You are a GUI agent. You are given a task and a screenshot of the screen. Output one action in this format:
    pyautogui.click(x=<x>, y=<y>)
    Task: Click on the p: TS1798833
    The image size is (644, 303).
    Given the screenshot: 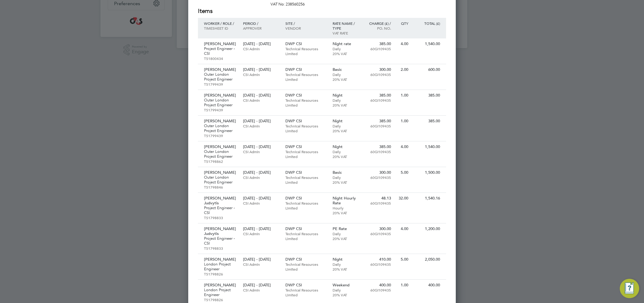 What is the action you would take?
    pyautogui.click(x=220, y=248)
    